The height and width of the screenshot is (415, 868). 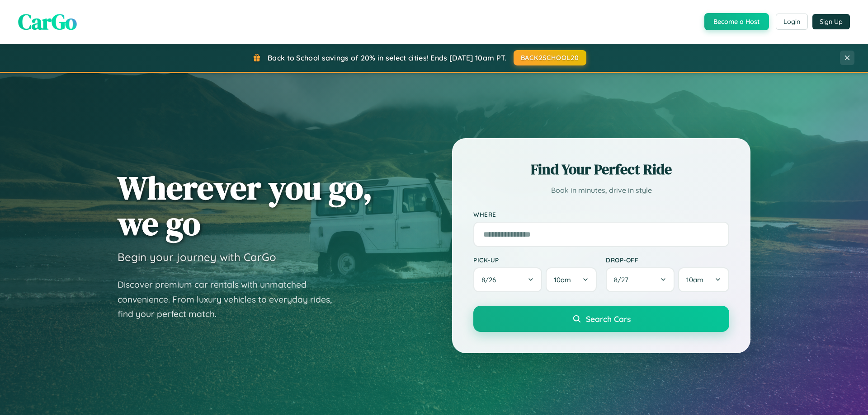 What do you see at coordinates (601, 190) in the screenshot?
I see `p: Book in minutes, drive in style` at bounding box center [601, 190].